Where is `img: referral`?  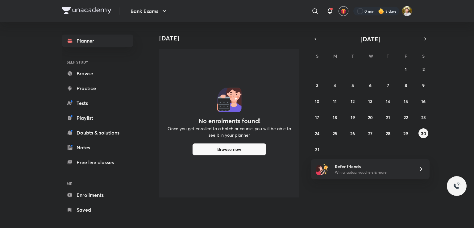
img: referral is located at coordinates (322, 169).